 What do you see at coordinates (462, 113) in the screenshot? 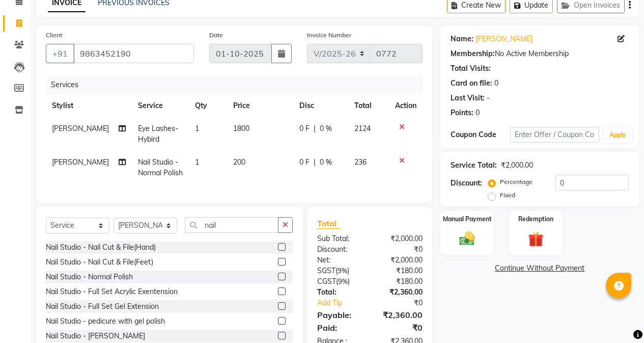
I see `div: Points:` at bounding box center [462, 113].